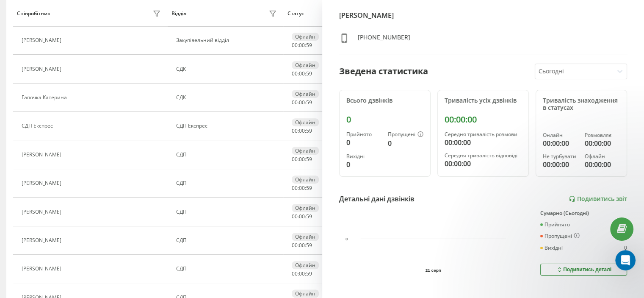 This screenshot has width=644, height=298. I want to click on div: Співробітник, so click(33, 14).